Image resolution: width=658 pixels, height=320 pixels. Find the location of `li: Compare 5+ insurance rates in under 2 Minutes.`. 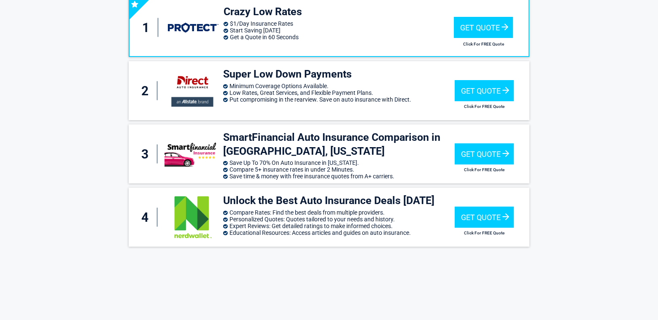

li: Compare 5+ insurance rates in under 2 Minutes. is located at coordinates (339, 170).